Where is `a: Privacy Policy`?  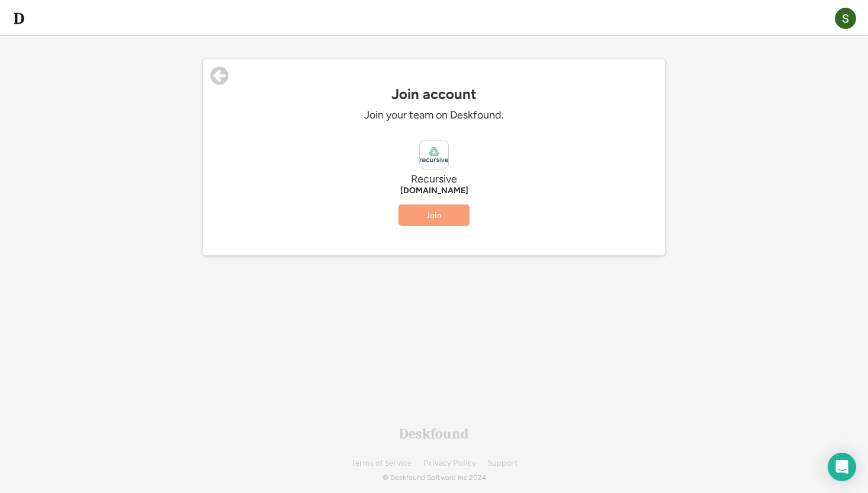
a: Privacy Policy is located at coordinates (450, 463).